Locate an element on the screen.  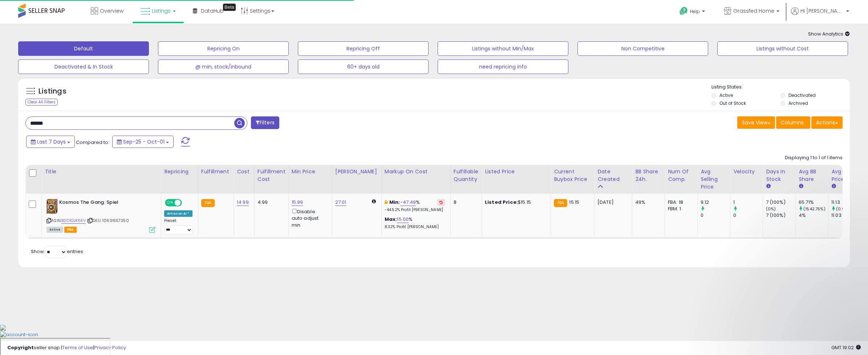
div: Min Price is located at coordinates (310, 172).